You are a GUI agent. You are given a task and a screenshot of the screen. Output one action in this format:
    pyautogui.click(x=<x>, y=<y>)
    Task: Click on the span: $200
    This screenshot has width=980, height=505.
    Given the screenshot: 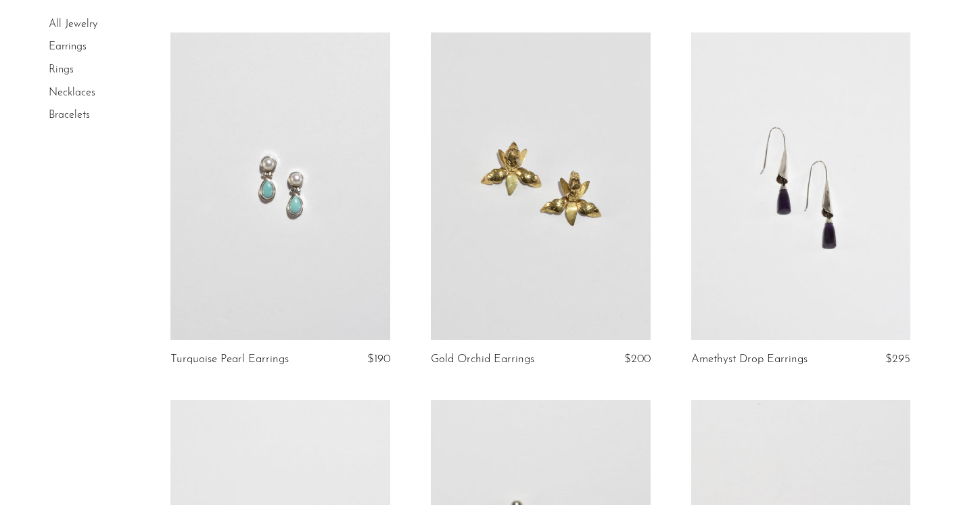 What is the action you would take?
    pyautogui.click(x=637, y=358)
    